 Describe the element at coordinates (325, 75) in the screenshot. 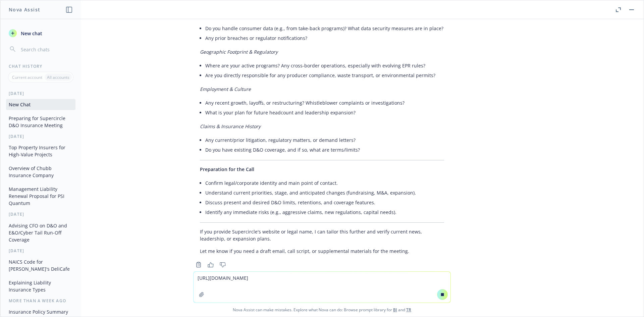

I see `li: Are you directly responsible for any producer compliance, waste transport, or environmental permits?` at that location.